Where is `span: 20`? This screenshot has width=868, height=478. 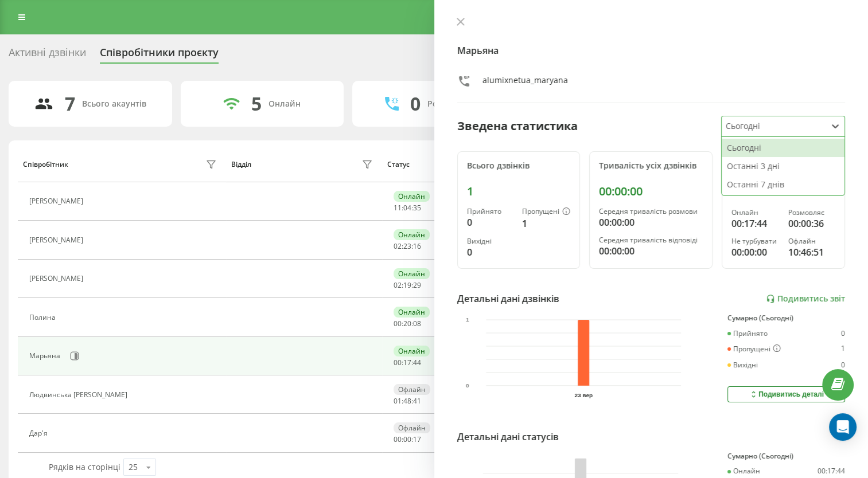
span: 20 is located at coordinates (407, 323).